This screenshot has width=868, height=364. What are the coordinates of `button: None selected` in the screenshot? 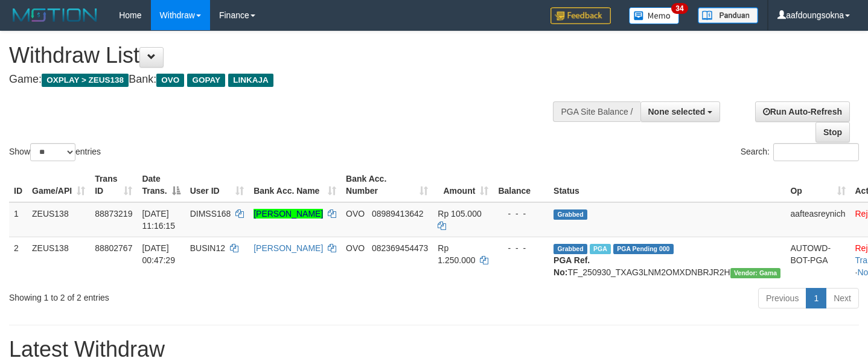 It's located at (681, 112).